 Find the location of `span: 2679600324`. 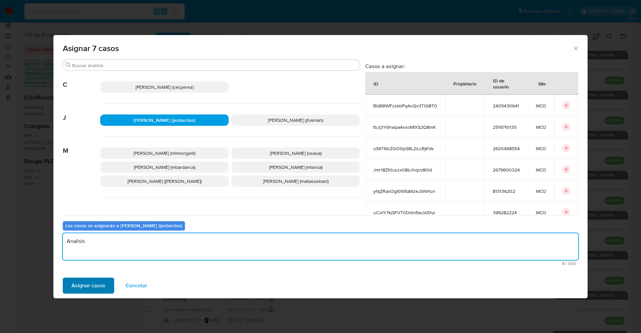

span: 2679600324 is located at coordinates (506, 170).